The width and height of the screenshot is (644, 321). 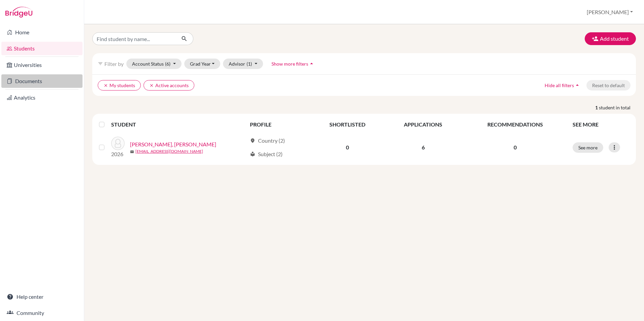 What do you see at coordinates (42, 297) in the screenshot?
I see `a: Help center` at bounding box center [42, 297].